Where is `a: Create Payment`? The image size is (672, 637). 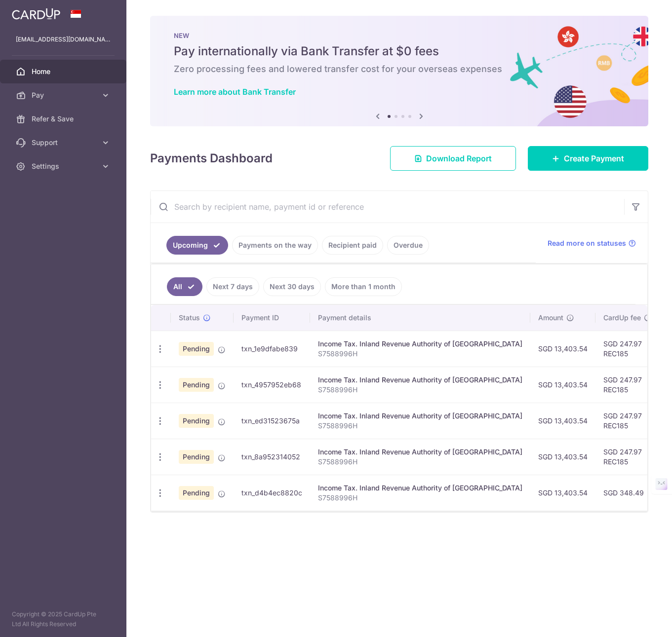
a: Create Payment is located at coordinates (588, 159).